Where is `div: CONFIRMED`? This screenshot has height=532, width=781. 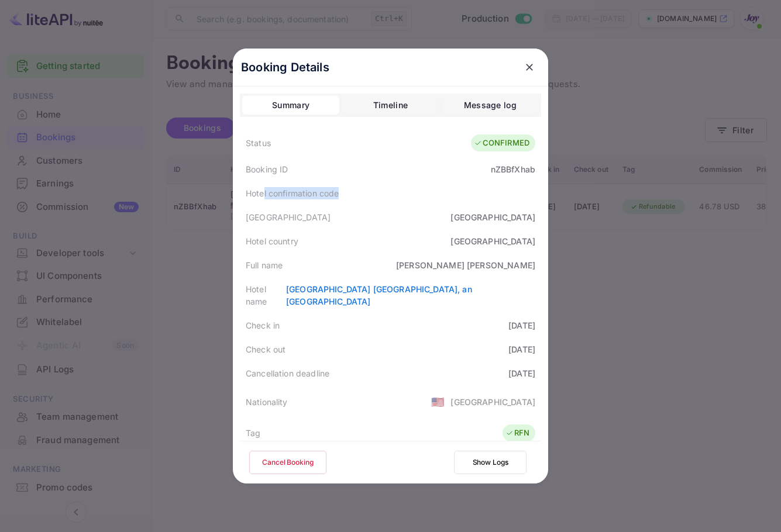
div: CONFIRMED is located at coordinates (501, 143).